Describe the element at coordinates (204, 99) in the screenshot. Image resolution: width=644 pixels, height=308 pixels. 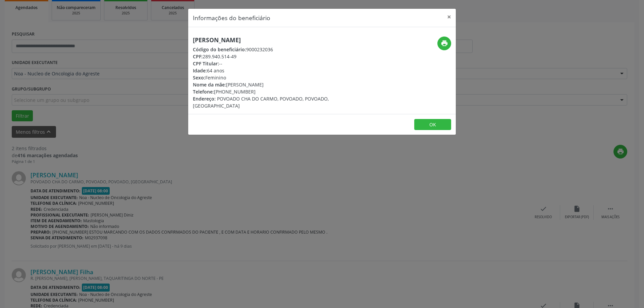
I see `span: Endereço:` at that location.